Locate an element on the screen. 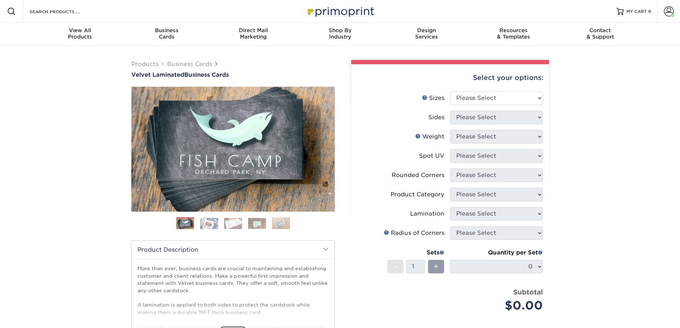  a: DesignServices is located at coordinates (427, 34).